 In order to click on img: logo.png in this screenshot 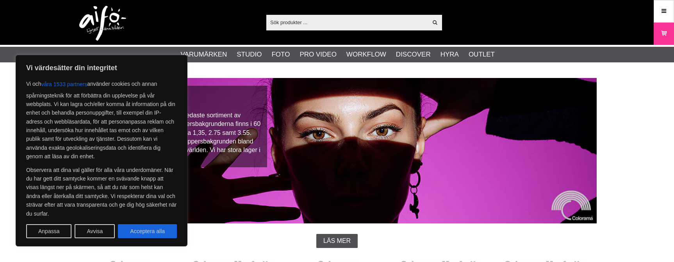, I will do `click(103, 23)`.